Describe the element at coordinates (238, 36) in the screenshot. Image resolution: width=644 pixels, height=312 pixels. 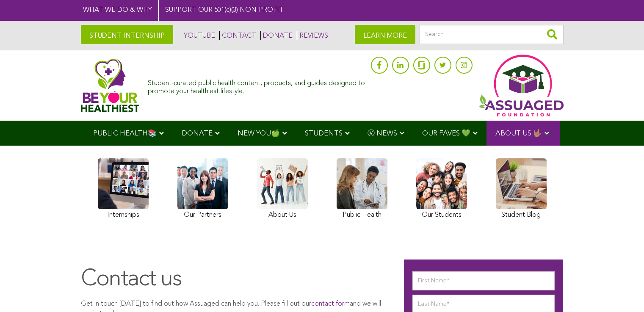
I see `a: CONTACT` at that location.